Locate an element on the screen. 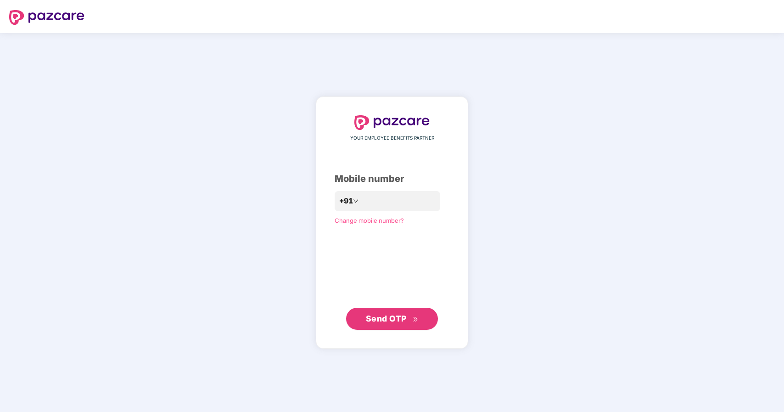  span: Send OTP is located at coordinates (386, 318).